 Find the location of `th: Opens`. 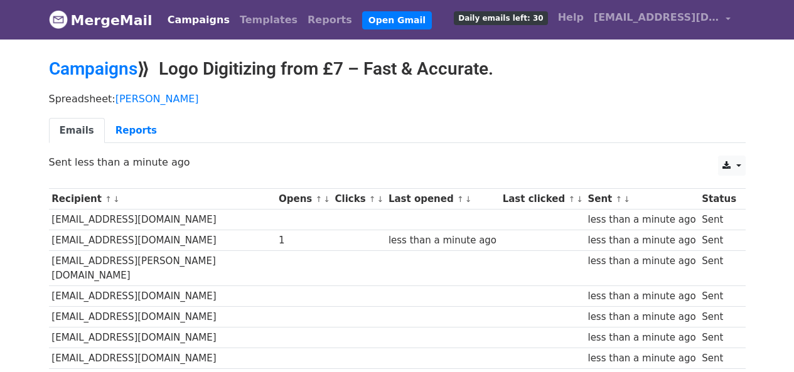

th: Opens is located at coordinates (304, 199).